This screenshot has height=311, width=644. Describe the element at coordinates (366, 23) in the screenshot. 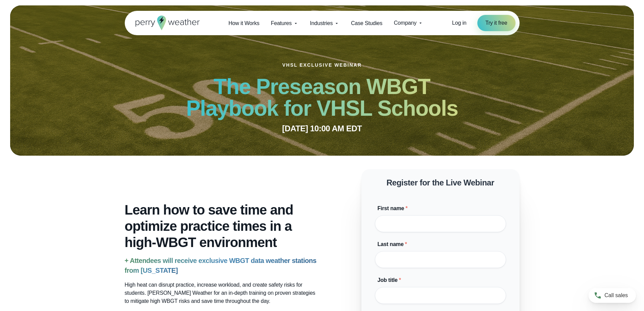

I see `span: Case Studies` at that location.